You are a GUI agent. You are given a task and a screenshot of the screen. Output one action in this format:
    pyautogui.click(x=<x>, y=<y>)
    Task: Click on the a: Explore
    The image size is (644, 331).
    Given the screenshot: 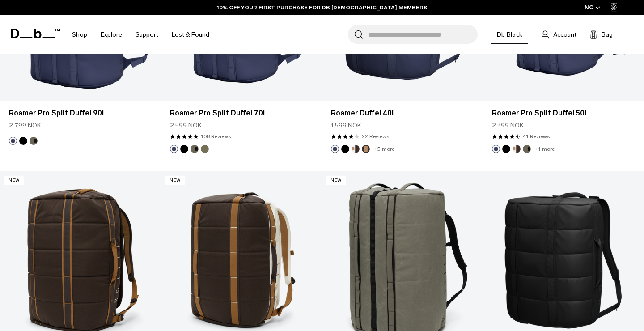 What is the action you would take?
    pyautogui.click(x=111, y=34)
    